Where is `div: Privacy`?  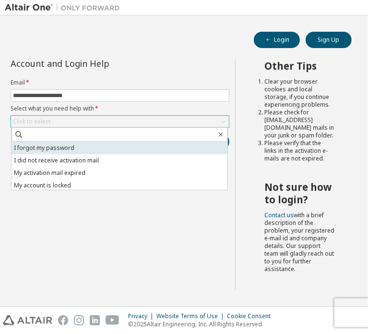 div: Privacy is located at coordinates (142, 316).